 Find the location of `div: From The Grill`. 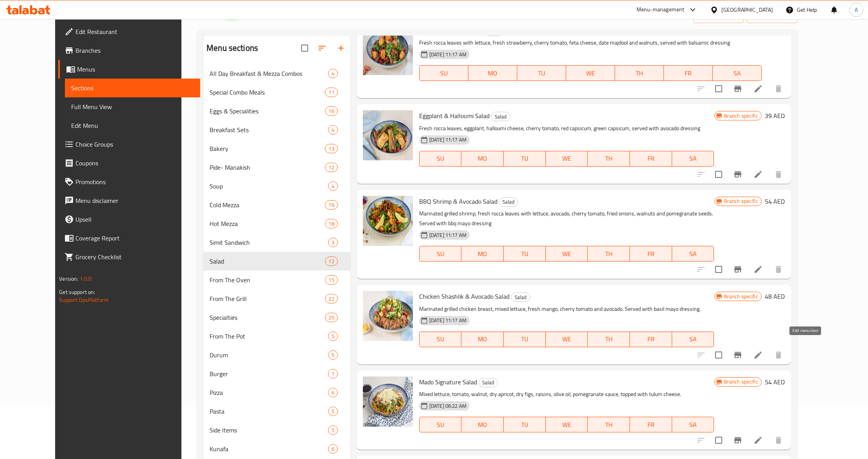

div: From The Grill is located at coordinates (267, 298).